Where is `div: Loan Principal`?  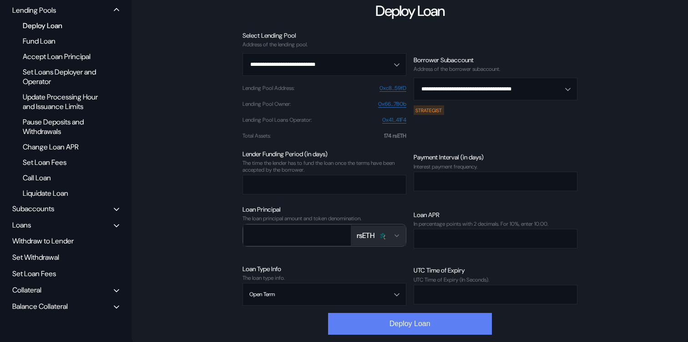
div: Loan Principal is located at coordinates (324, 210).